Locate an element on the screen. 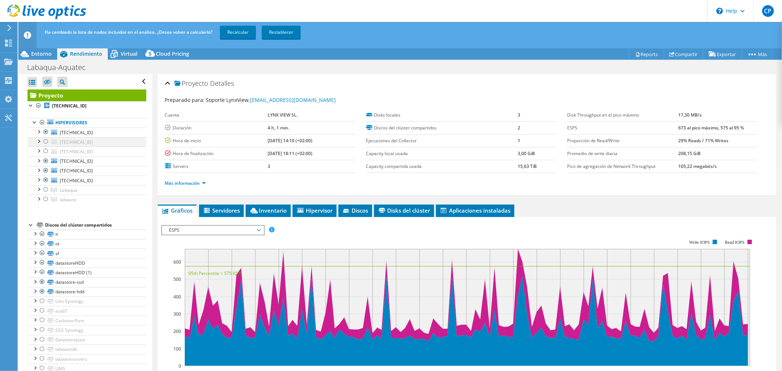 This screenshot has width=782, height=371. label: ESPS is located at coordinates (623, 128).